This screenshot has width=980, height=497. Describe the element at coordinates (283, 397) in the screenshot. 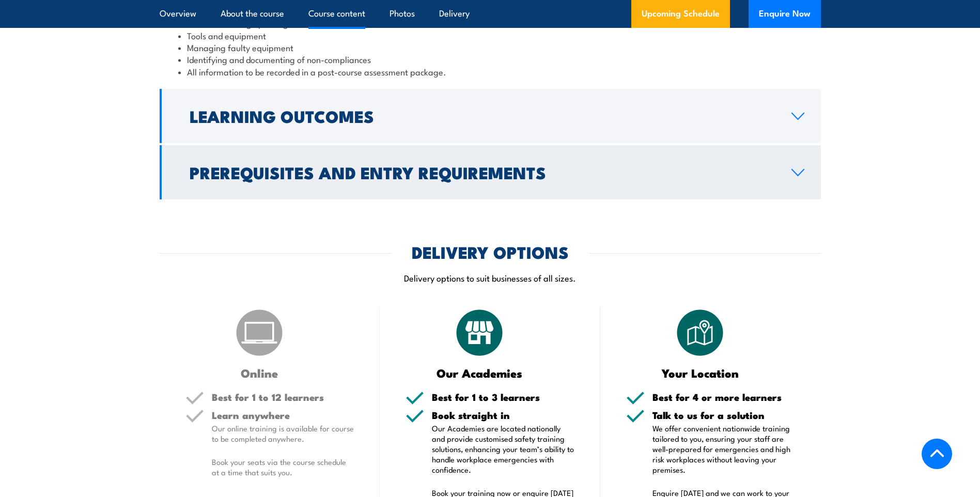

I see `h5: Best for 1 to 12 learners` at that location.